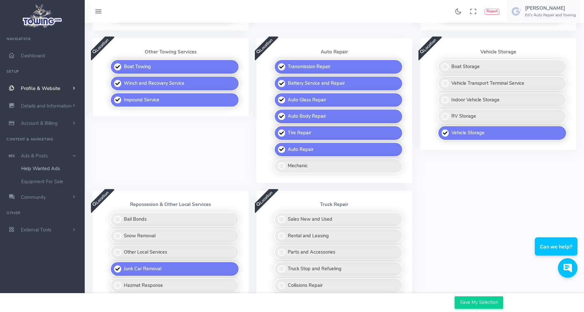 The height and width of the screenshot is (312, 584). Describe the element at coordinates (175, 285) in the screenshot. I see `label: Hazmat Response` at that location.